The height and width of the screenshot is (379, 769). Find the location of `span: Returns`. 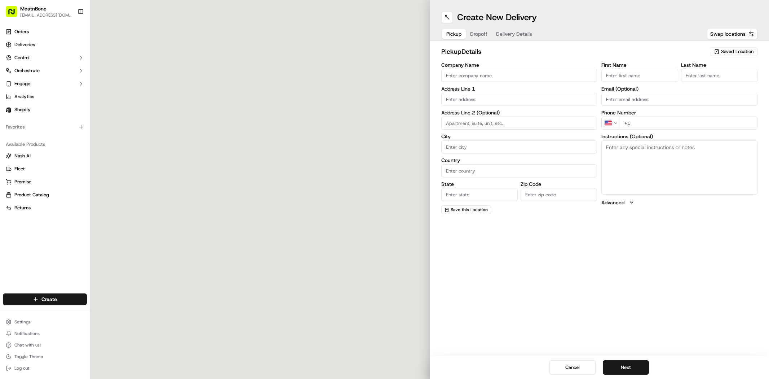

span: Returns is located at coordinates (22, 208).